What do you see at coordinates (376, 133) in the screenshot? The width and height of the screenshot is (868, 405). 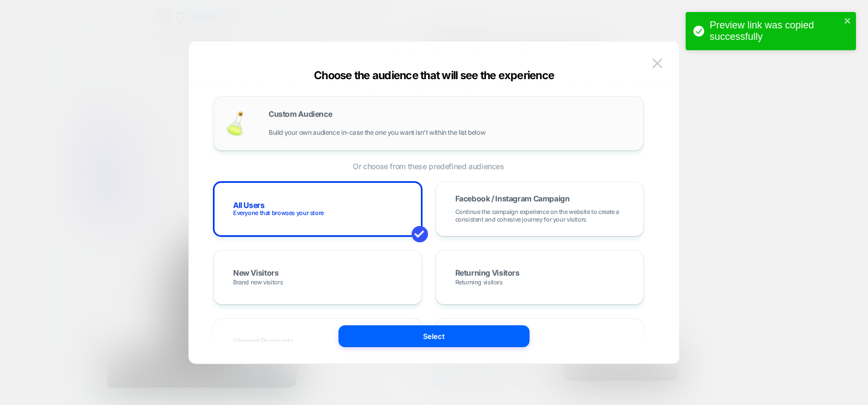 I see `span: Build your own audience in-case the one you want isn't within the list below` at bounding box center [376, 133].